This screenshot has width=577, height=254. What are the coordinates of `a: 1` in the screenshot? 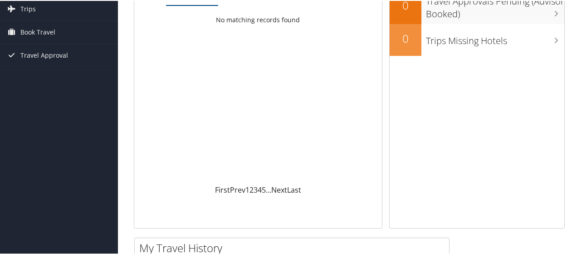 It's located at (247, 189).